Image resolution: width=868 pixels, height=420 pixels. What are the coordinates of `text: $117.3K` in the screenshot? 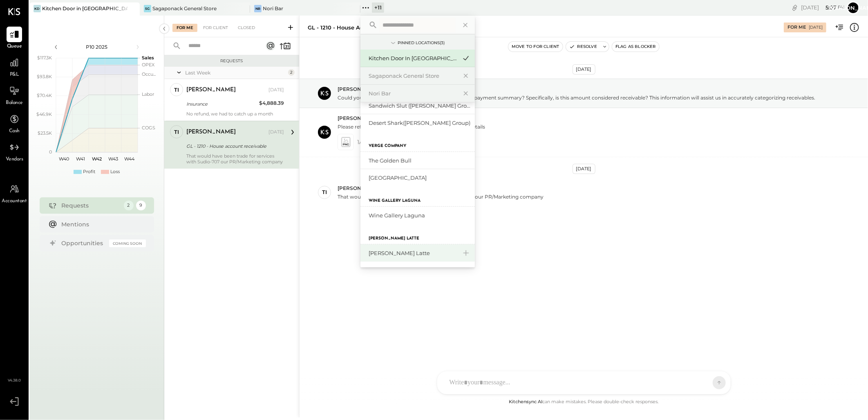 It's located at (45, 58).